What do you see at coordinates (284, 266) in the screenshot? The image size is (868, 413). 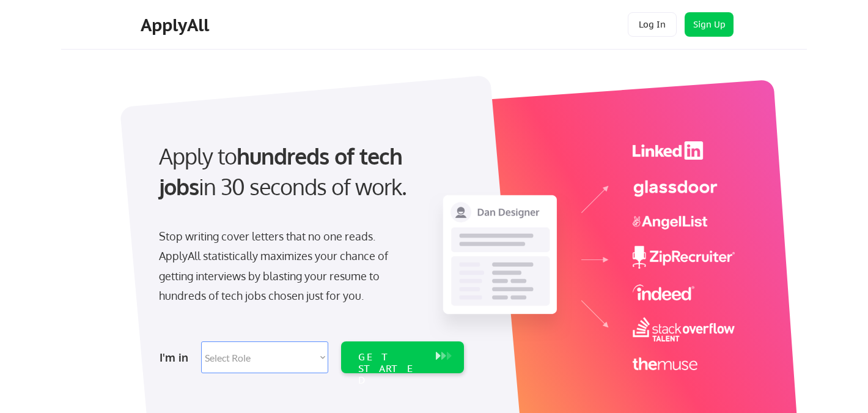 I see `div: Stop writing cover letters that no one reads. ApplyAll statistically maximizes your chance of get...` at bounding box center [284, 266].